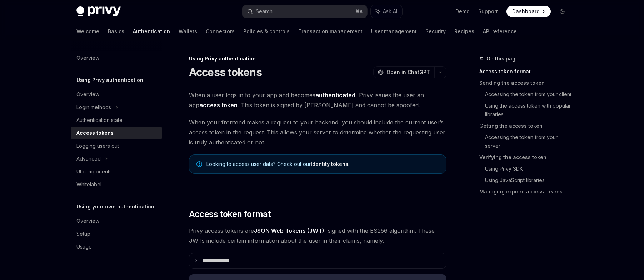 The height and width of the screenshot is (280, 644). What do you see at coordinates (117, 146) in the screenshot?
I see `a: Logging users out` at bounding box center [117, 146].